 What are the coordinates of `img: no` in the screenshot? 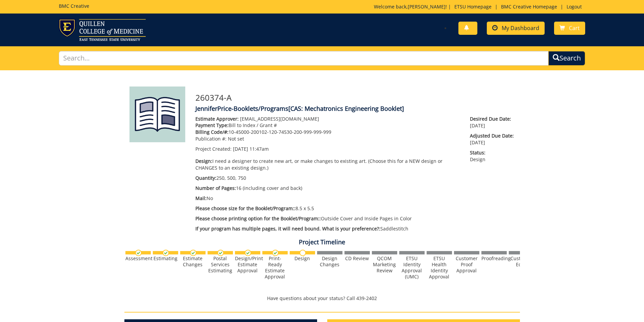 It's located at (302, 253).